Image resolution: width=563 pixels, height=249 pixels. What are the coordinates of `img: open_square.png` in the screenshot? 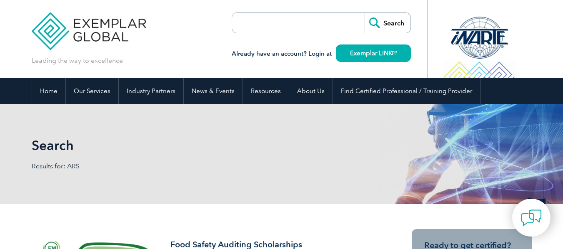 It's located at (394, 53).